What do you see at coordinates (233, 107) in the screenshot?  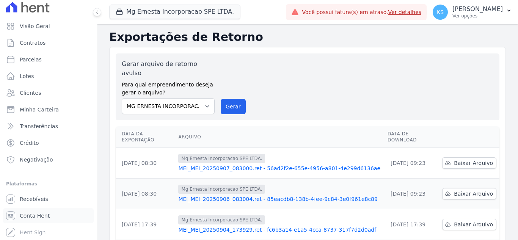 I see `button: Gerar` at bounding box center [233, 107].